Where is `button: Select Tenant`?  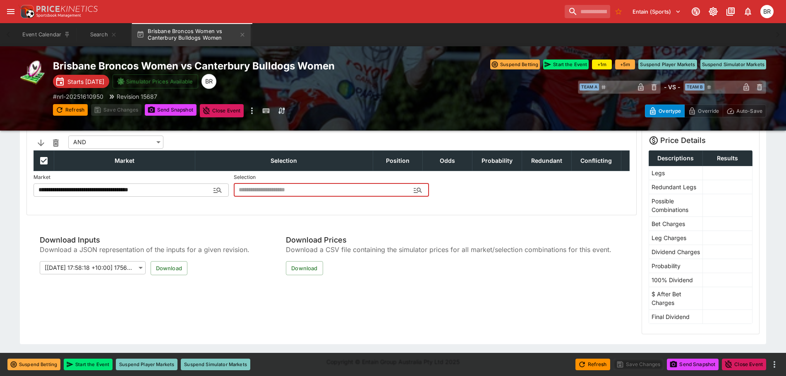 button: Select Tenant is located at coordinates (656, 12).